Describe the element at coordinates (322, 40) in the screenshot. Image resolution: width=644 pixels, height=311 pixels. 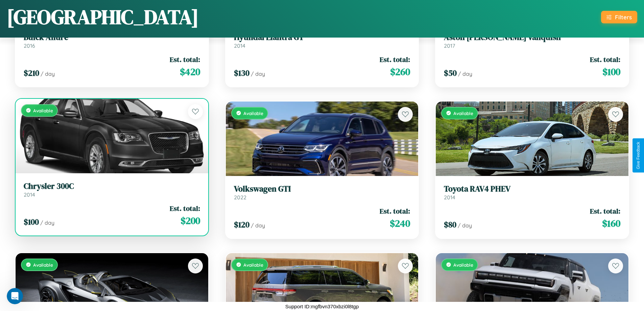
I see `a: Hyundai Elantra GT2014` at that location.